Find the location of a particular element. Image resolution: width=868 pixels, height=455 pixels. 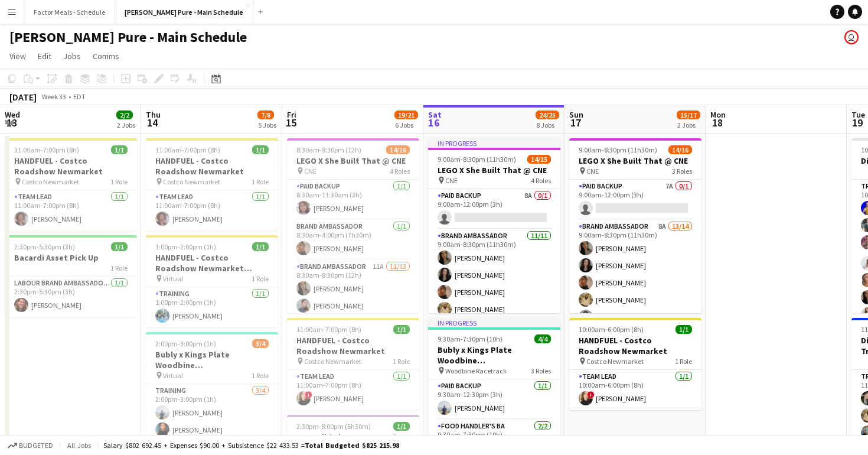

app-card-role: Paid Backup7A0/19:00am-12:00pm (3h) is located at coordinates (636, 199).